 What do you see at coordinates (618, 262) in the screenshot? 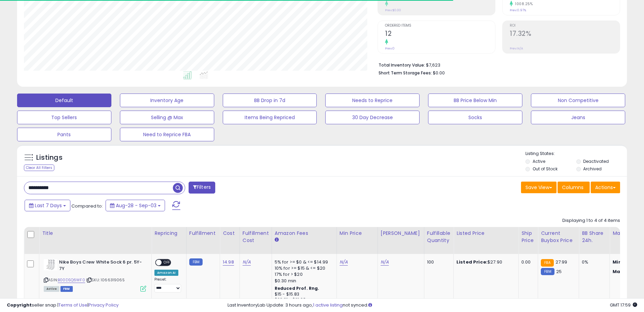
I see `strong: Min:` at bounding box center [618, 262].